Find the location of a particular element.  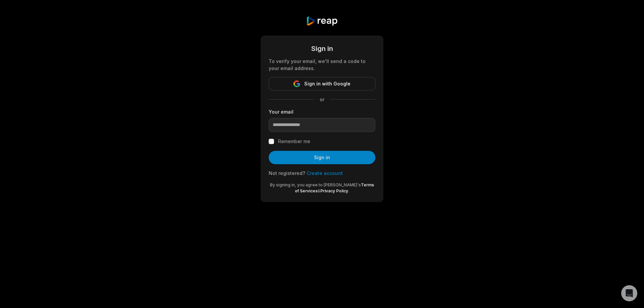

div: To verify your email, we'll send a code to your email address. is located at coordinates (322, 64).